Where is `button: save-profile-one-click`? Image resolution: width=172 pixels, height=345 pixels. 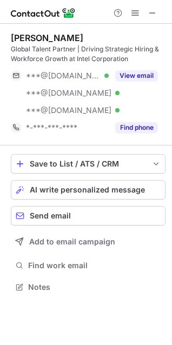
button: save-profile-one-click is located at coordinates (88, 164).